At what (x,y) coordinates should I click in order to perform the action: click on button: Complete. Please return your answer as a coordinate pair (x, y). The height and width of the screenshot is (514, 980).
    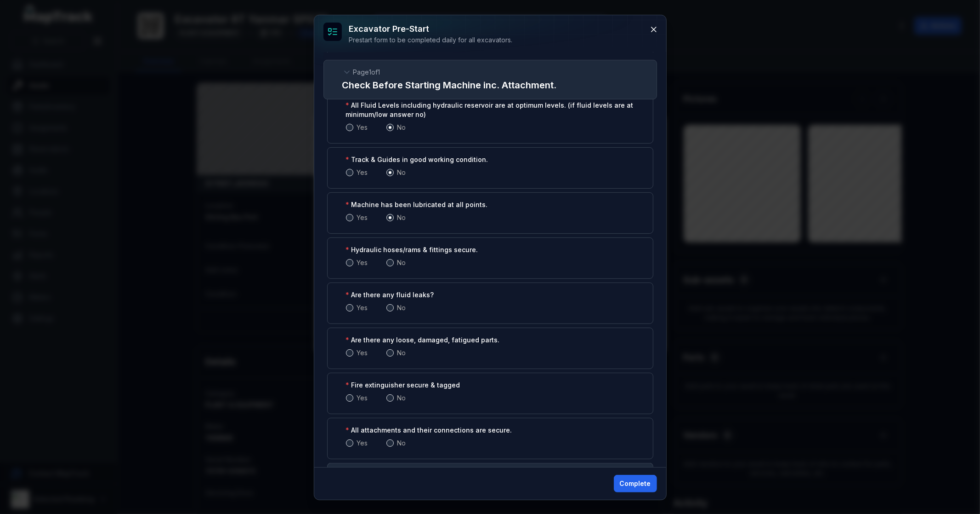
    Looking at the image, I should click on (635, 483).